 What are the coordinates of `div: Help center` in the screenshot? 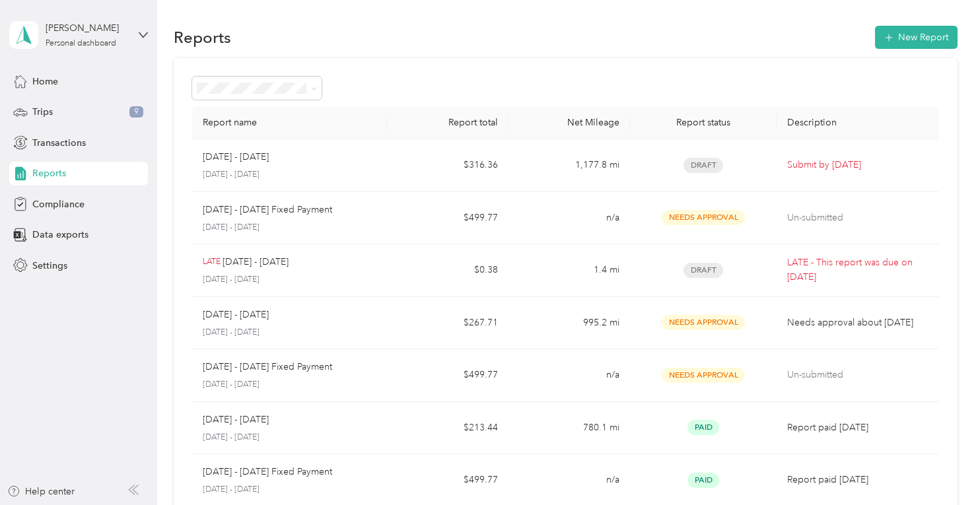 It's located at (41, 491).